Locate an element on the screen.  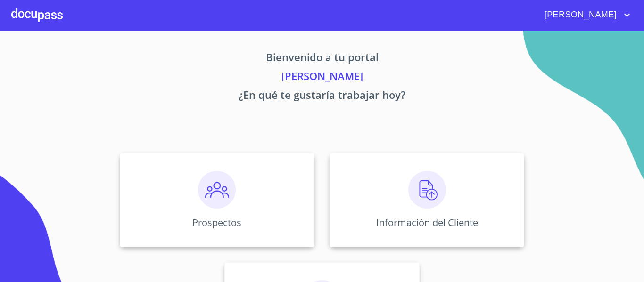
p: Información del Cliente is located at coordinates (427, 222).